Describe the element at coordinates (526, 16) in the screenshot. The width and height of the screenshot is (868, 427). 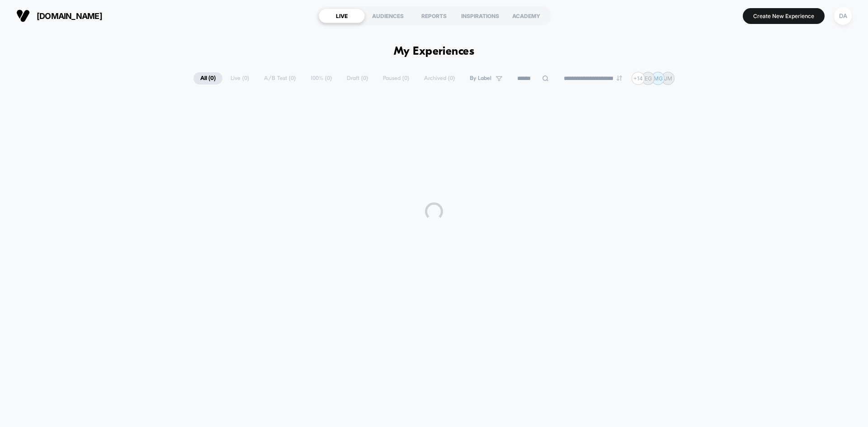
I see `div: ACADEMY` at that location.